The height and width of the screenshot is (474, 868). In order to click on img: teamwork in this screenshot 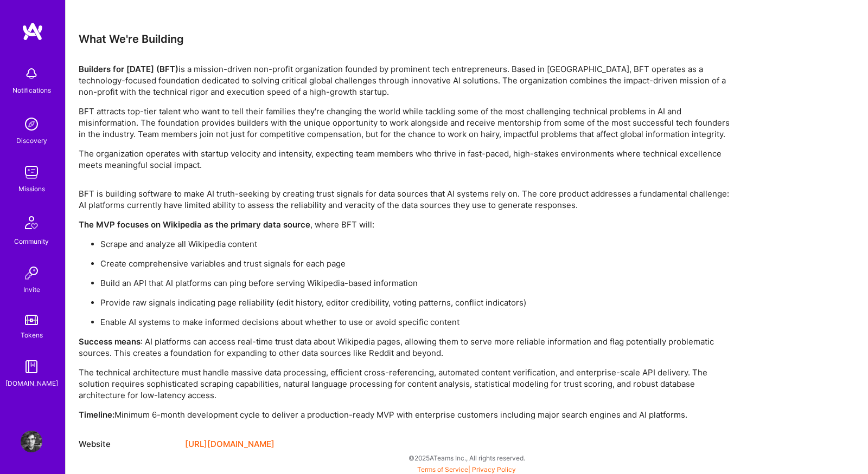, I will do `click(31, 173)`.